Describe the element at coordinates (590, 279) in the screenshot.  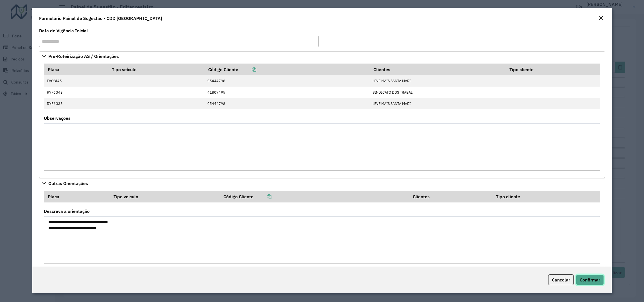
I see `span: Confirmar` at that location.